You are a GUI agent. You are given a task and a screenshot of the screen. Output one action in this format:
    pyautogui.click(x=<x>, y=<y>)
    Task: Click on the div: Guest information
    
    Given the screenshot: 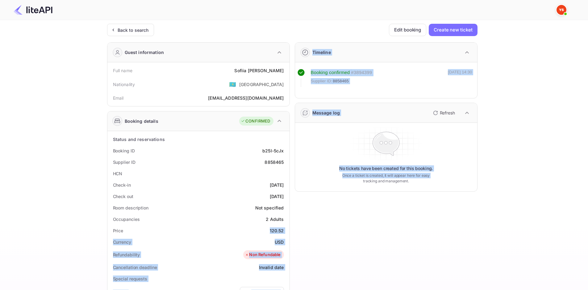 What is the action you would take?
    pyautogui.click(x=144, y=52)
    